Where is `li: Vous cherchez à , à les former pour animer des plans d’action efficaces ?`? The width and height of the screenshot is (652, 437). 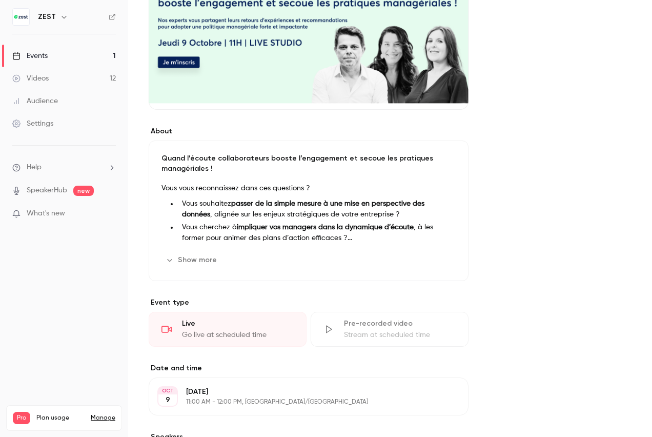 li: Vous cherchez à , à les former pour animer des plans d’action efficaces ? is located at coordinates (317, 233).